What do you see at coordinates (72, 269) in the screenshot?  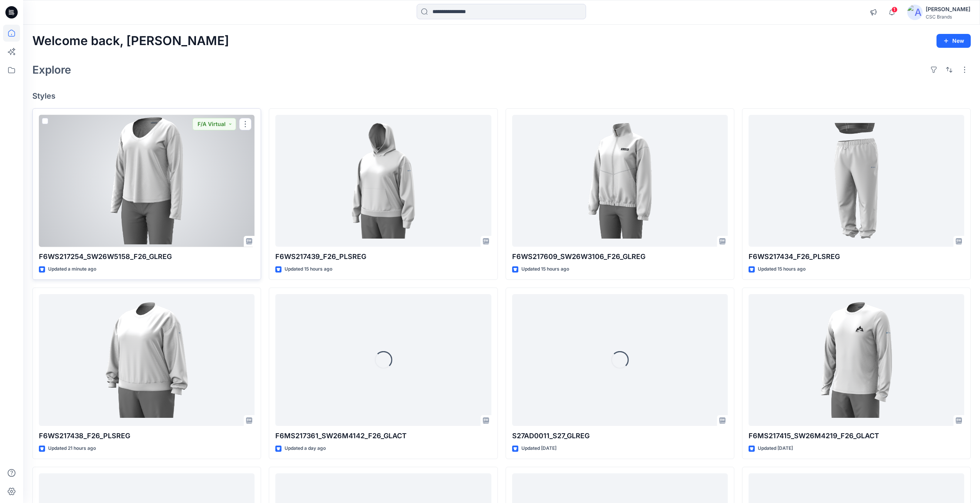 I see `p: Updated a minute ago` at bounding box center [72, 269].